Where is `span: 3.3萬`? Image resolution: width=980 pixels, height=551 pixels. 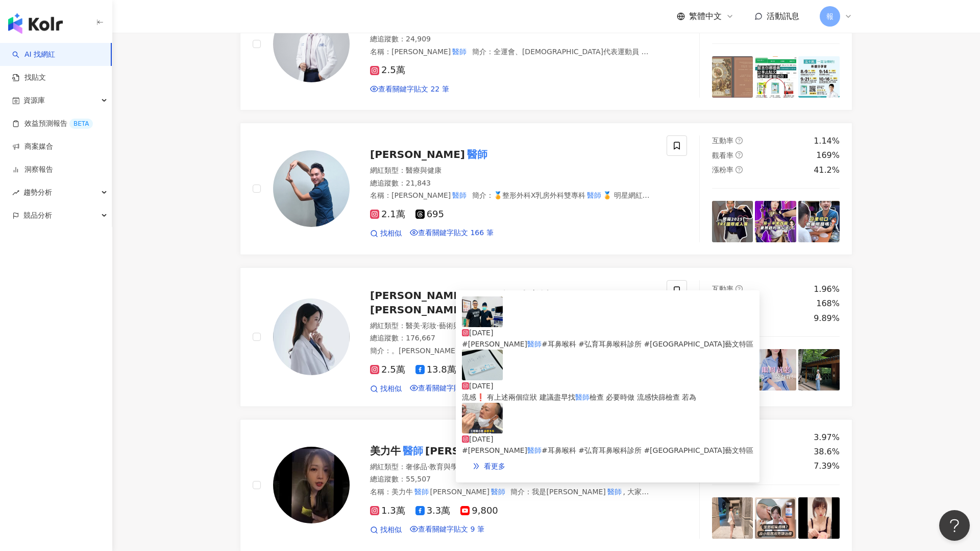
span: 3.3萬 is located at coordinates (433, 510).